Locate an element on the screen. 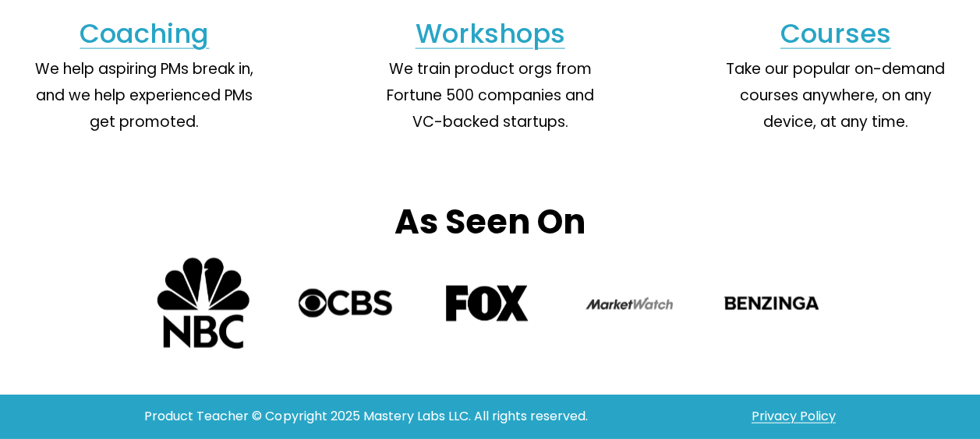 The image size is (980, 439). a: Privacy Policy is located at coordinates (793, 417).